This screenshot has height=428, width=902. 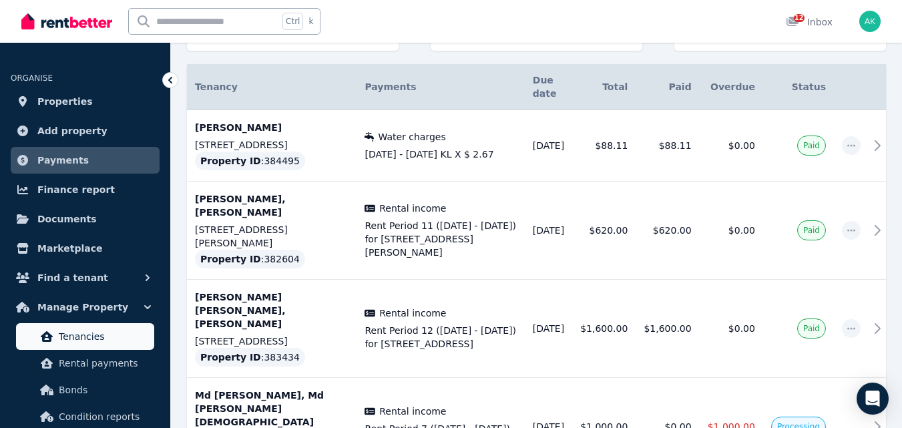 What do you see at coordinates (604, 87) in the screenshot?
I see `th: Total` at bounding box center [604, 87].